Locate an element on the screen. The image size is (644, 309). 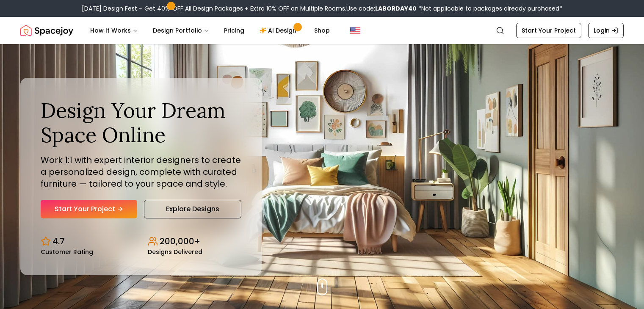
nav: Global is located at coordinates (322, 31).